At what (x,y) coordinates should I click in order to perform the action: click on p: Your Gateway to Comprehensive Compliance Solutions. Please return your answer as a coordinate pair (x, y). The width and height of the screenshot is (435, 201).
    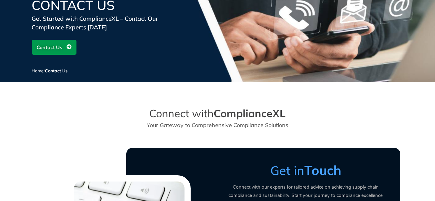
    Looking at the image, I should click on (218, 125).